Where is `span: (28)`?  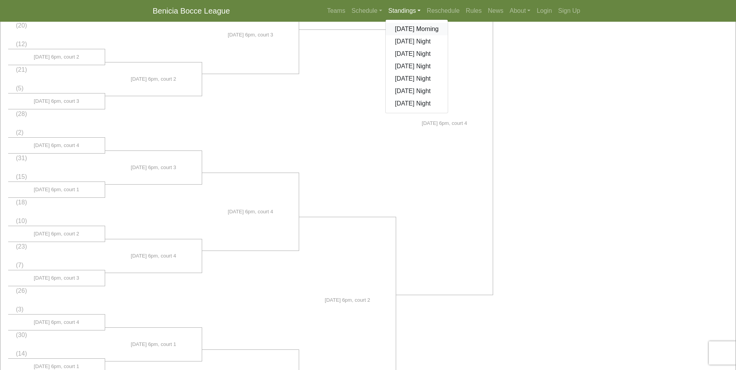
span: (28) is located at coordinates (21, 114).